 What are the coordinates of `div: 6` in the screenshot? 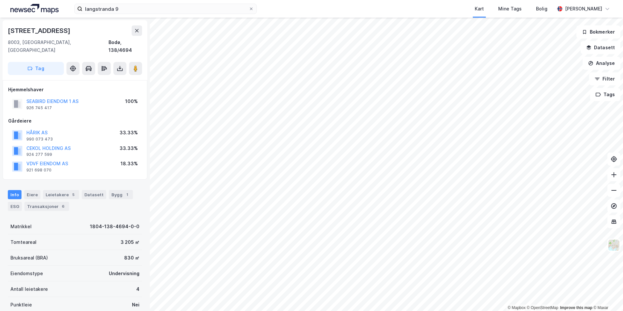 It's located at (63, 206).